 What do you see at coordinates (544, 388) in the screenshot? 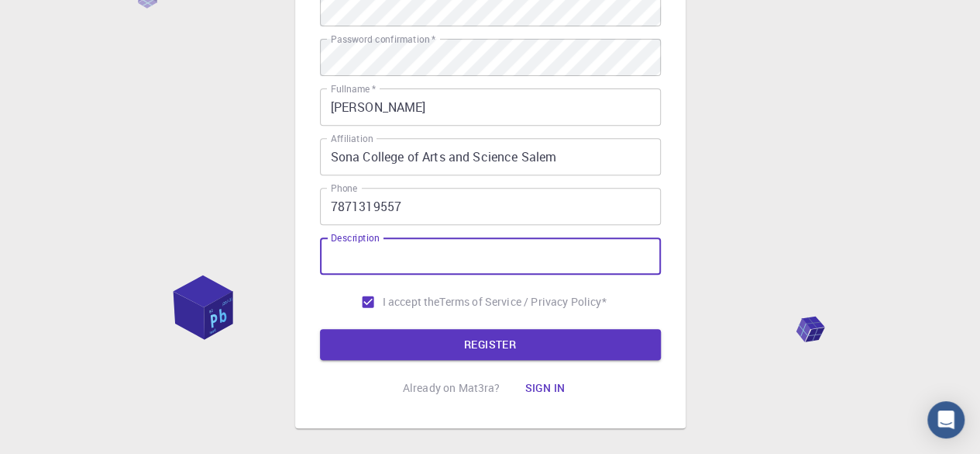
I see `a: Sign in` at bounding box center [544, 388].